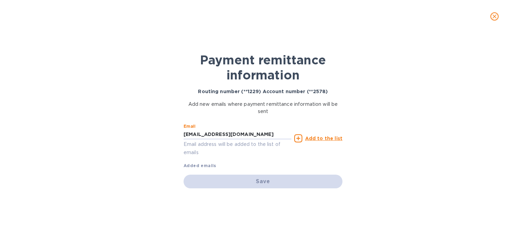 The width and height of the screenshot is (526, 238). Describe the element at coordinates (237, 135) in the screenshot. I see `input: Enter email` at that location.